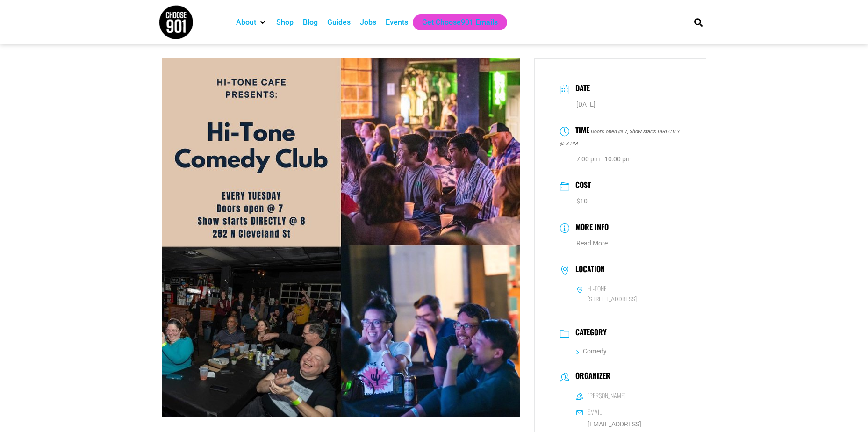 This screenshot has height=432, width=868. Describe the element at coordinates (580, 89) in the screenshot. I see `h3: Date` at that location.